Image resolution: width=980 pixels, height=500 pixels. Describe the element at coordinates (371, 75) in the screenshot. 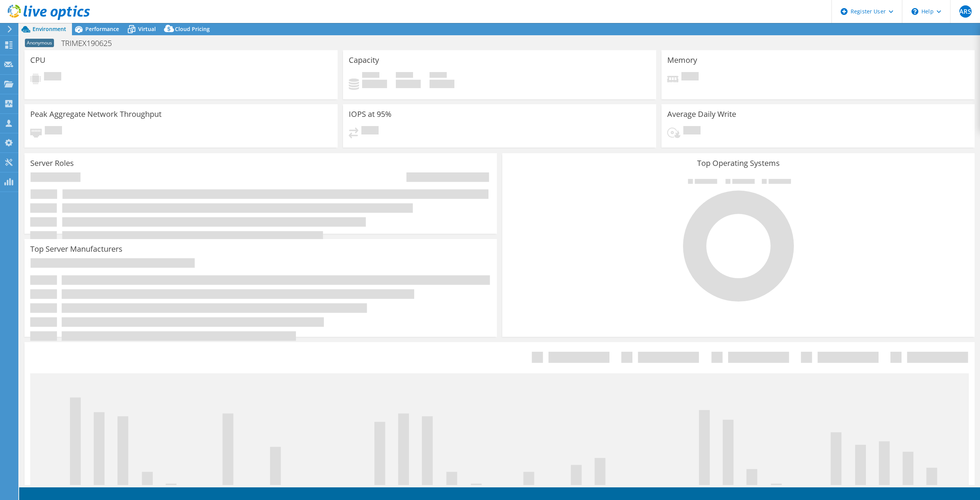

I see `span: Used` at that location.